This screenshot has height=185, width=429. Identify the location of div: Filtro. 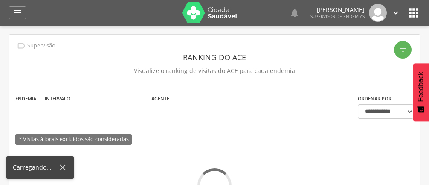
(403, 50).